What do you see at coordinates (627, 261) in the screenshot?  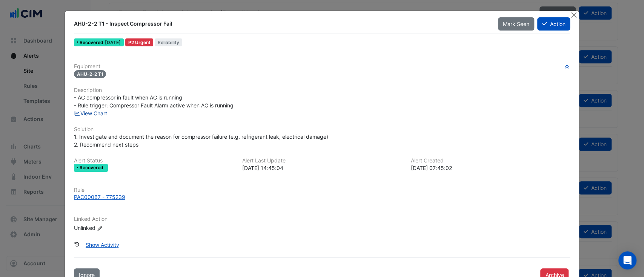 I see `div: Open Intercom Messenger` at bounding box center [627, 261].